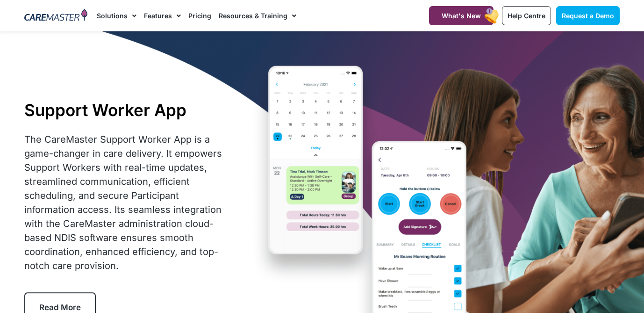 The height and width of the screenshot is (313, 644). I want to click on a: Request a Demo, so click(588, 15).